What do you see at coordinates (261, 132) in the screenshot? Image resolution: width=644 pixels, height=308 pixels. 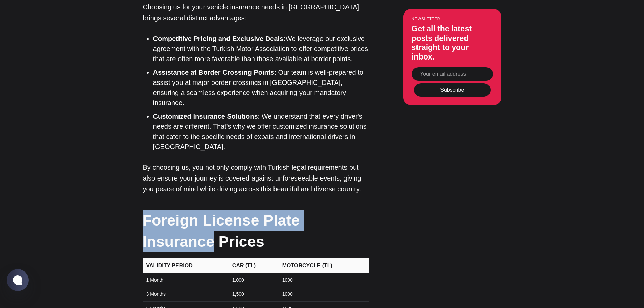 I see `li: : We understand that every driver's needs are different. That's why we offer customized insurance...` at bounding box center [261, 132].